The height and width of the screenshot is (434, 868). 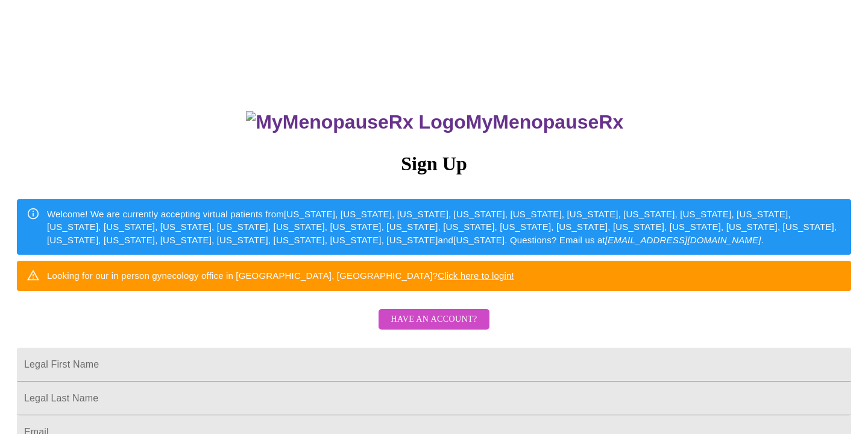 What do you see at coordinates (434, 319) in the screenshot?
I see `button: Have an account?` at bounding box center [434, 319].